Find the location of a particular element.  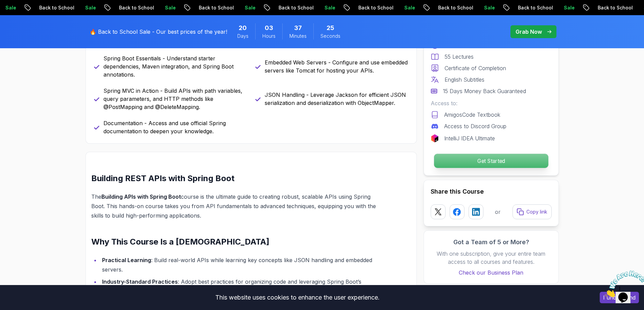

button: Copy link is located at coordinates (532, 212).